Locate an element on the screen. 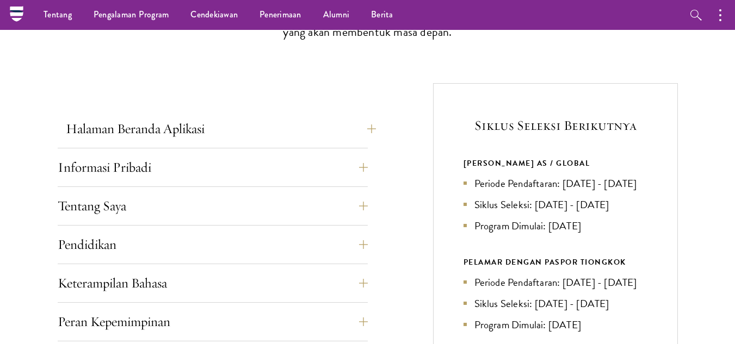 The height and width of the screenshot is (344, 735). font: Siklus Seleksi Berikutnya is located at coordinates (556, 125).